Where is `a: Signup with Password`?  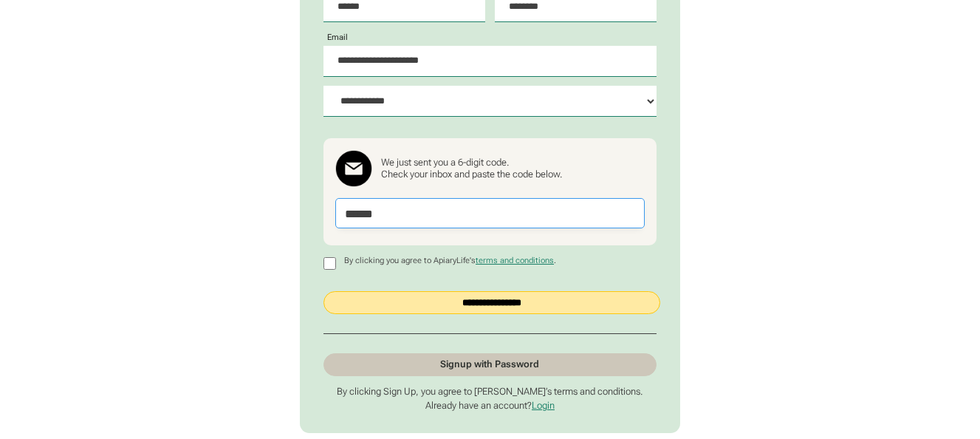 a: Signup with Password is located at coordinates (490, 364).